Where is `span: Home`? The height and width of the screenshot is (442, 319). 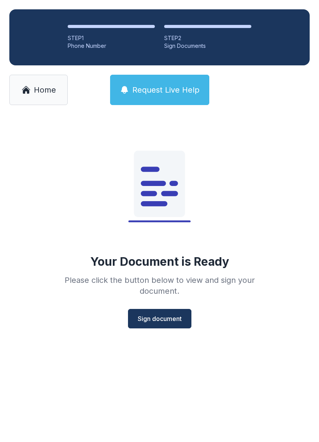
span: Home is located at coordinates (45, 90).